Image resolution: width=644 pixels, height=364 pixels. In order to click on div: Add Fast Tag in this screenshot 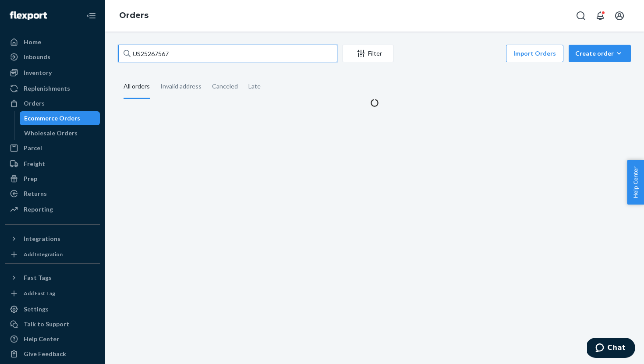, I will do `click(39, 293)`.